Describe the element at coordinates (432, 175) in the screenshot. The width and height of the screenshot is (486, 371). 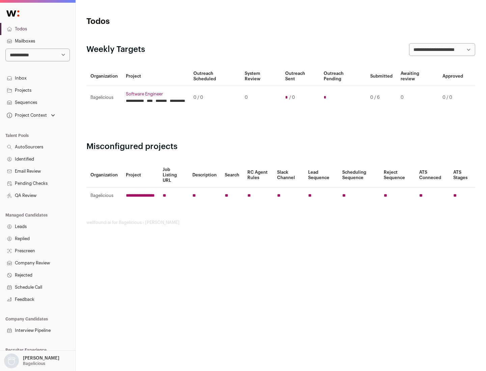
I see `th: ATS Conneced` at that location.